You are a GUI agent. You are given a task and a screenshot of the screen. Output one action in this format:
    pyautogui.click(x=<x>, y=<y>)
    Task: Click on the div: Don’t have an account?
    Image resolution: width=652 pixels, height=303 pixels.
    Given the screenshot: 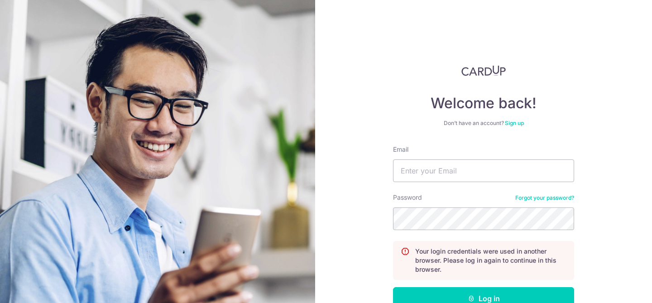 What is the action you would take?
    pyautogui.click(x=484, y=123)
    